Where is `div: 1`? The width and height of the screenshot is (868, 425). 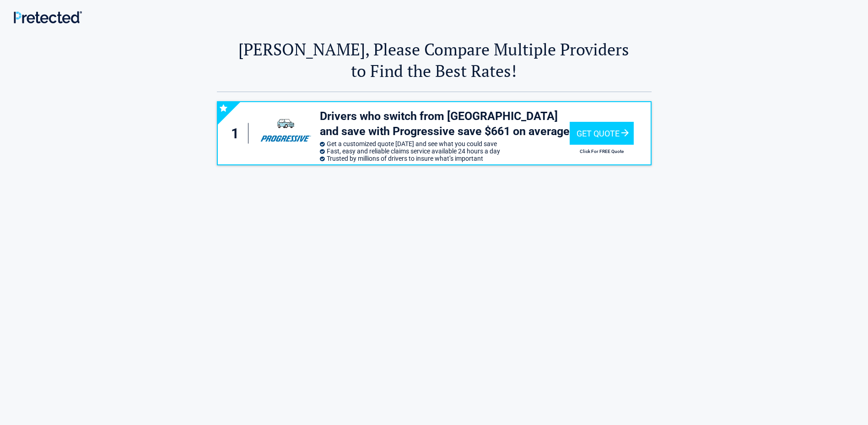
div: 1 is located at coordinates (238, 133).